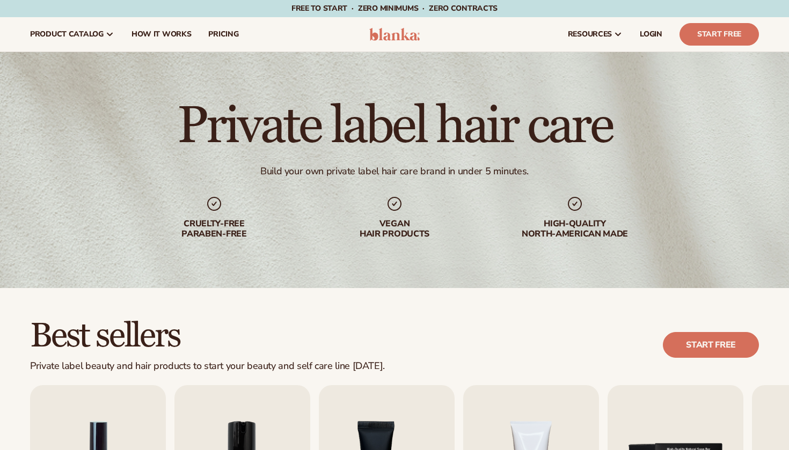 The width and height of the screenshot is (789, 450). I want to click on div: High-quality North-american made, so click(575, 229).